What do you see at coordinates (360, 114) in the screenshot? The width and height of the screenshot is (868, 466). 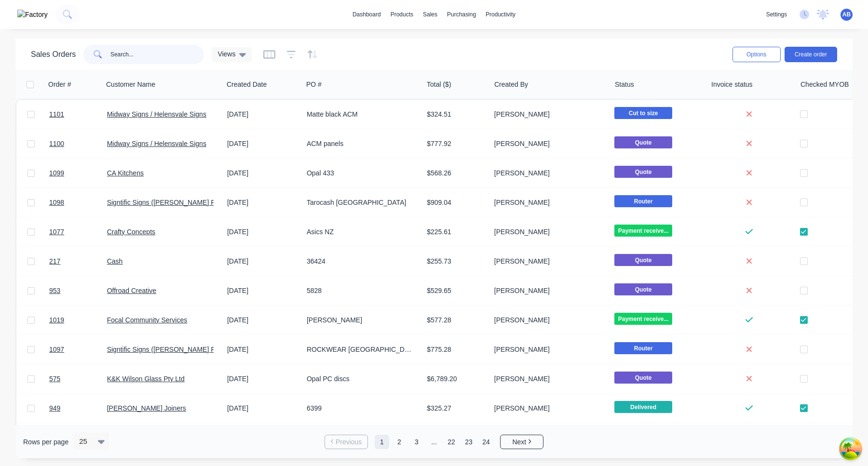 I see `div: Matte black ACM` at bounding box center [360, 114].